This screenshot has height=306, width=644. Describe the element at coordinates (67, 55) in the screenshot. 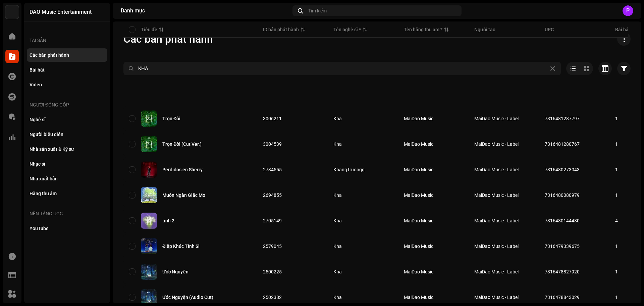

I see `re-m-nav-item: Các bản phát hành` at that location.